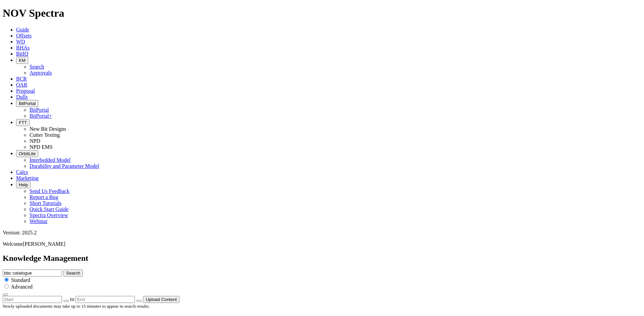  Describe the element at coordinates (23, 48) in the screenshot. I see `a: BHAs` at that location.